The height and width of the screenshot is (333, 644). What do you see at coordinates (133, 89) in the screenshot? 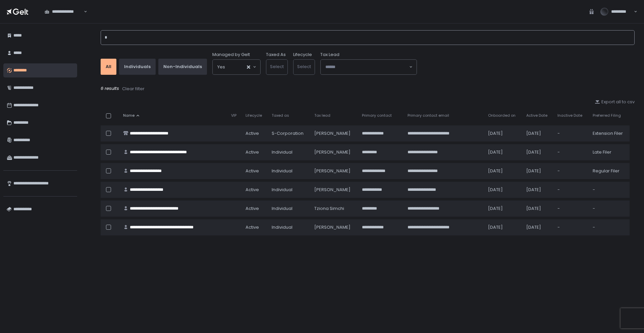
I see `div: Clear filter` at bounding box center [133, 89].